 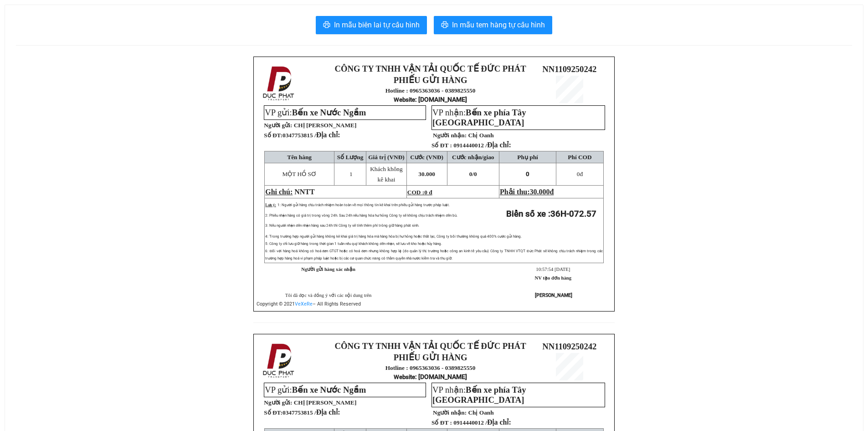 I want to click on span: Tôi đã đọc và đồng ý với các nội dung trên, so click(x=329, y=295).